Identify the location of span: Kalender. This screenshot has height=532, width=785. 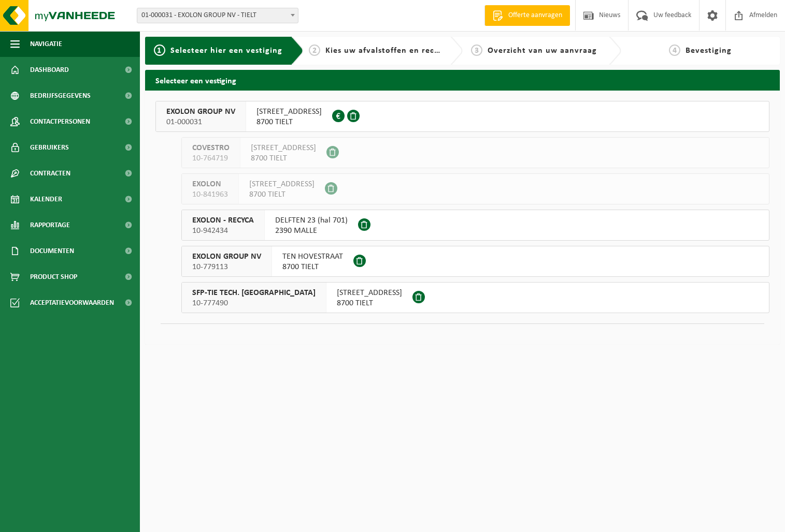
(46, 200).